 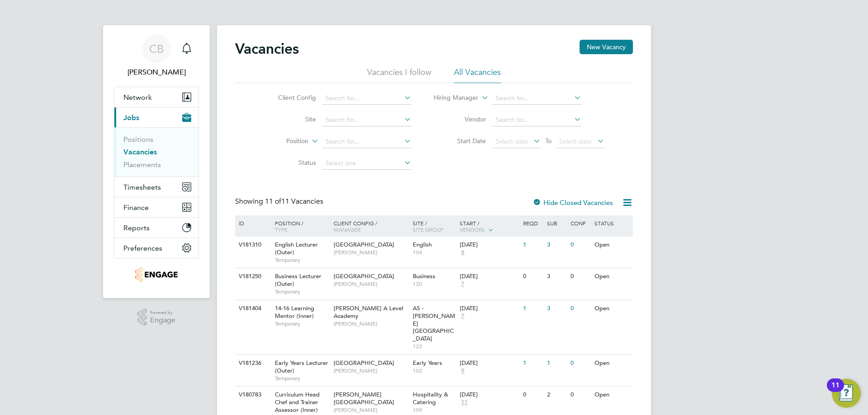 I want to click on span: 11 Vacancies, so click(x=294, y=202).